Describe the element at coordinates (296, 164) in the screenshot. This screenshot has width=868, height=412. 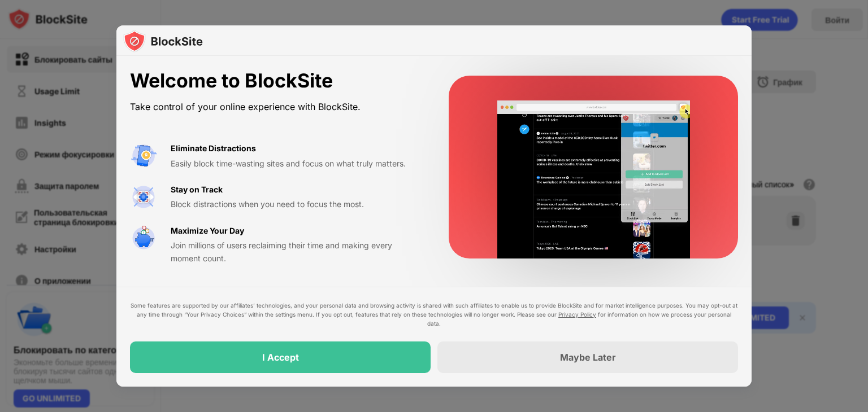
I see `div: Easily block time-wasting sites and focus on what truly matters.` at that location.